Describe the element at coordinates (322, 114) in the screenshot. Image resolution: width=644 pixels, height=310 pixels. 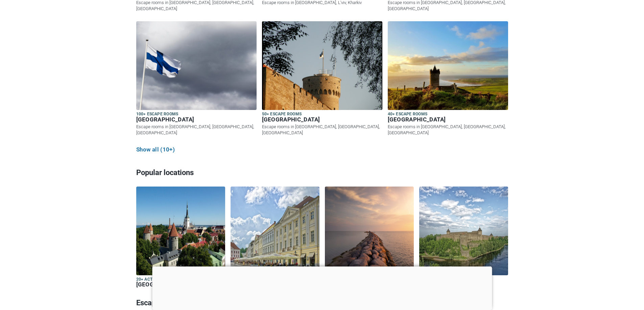
I see `h5: 50+ escape rooms` at that location.